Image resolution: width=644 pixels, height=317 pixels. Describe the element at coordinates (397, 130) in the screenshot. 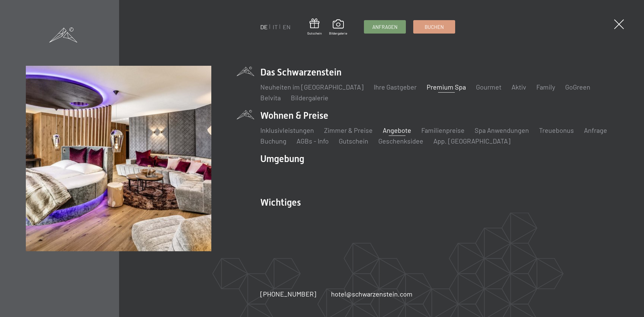

I see `a: Angebote` at that location.